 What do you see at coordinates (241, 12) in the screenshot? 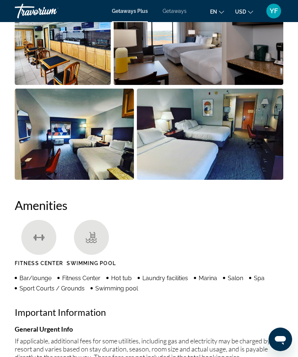
I see `span: USD` at bounding box center [241, 12].